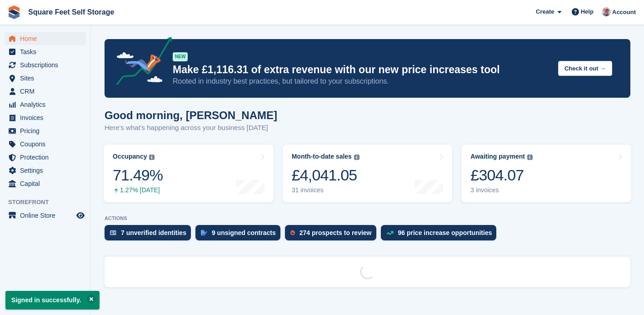  I want to click on span: Online Store, so click(47, 216).